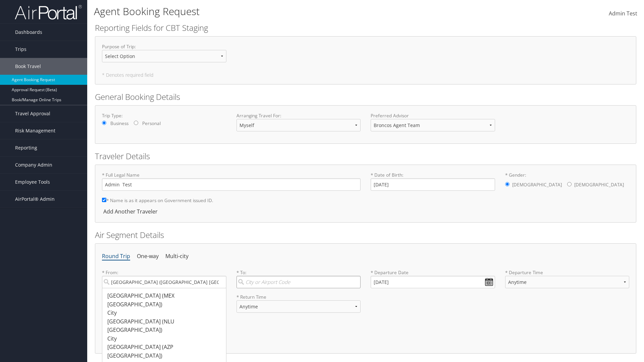  I want to click on span: Book Travel, so click(28, 66).